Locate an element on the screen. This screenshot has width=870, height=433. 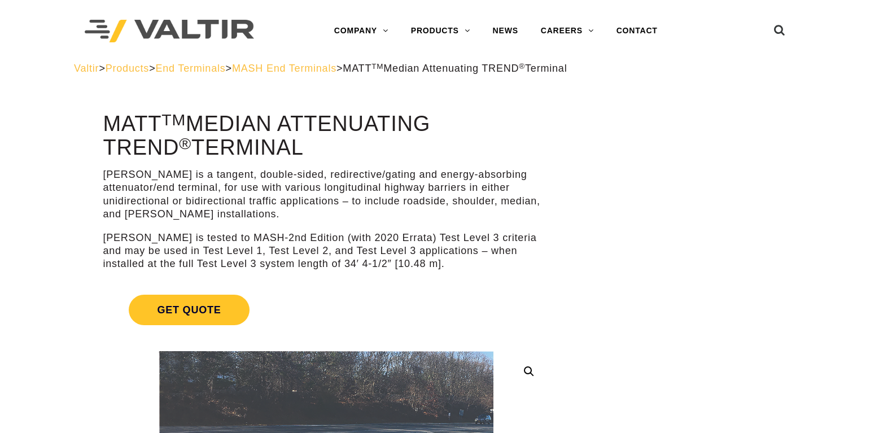
h1: MATT Median Attenuating TREND Terminal is located at coordinates (326, 136).